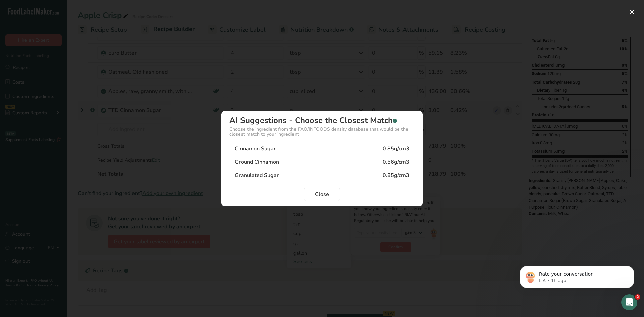 This screenshot has width=644, height=317. What do you see at coordinates (322, 131) in the screenshot?
I see `div: Choose the ingredient from the FAO/INFOODS density database that would be the closest match to yo...` at bounding box center [322, 131].